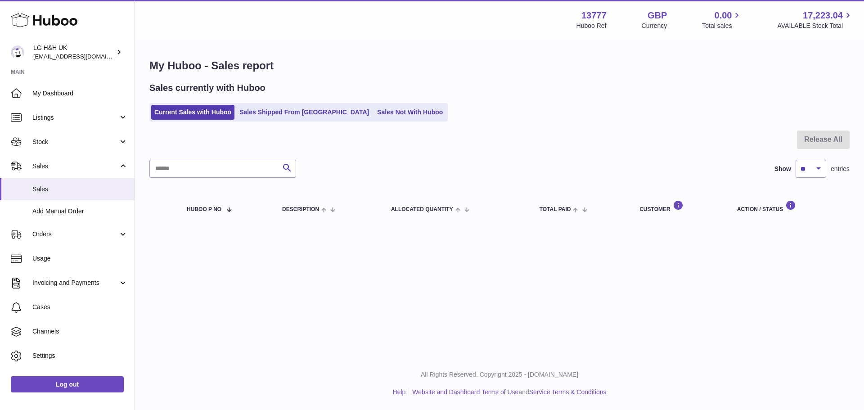 The width and height of the screenshot is (864, 410). Describe the element at coordinates (67, 384) in the screenshot. I see `a: Log out` at that location.